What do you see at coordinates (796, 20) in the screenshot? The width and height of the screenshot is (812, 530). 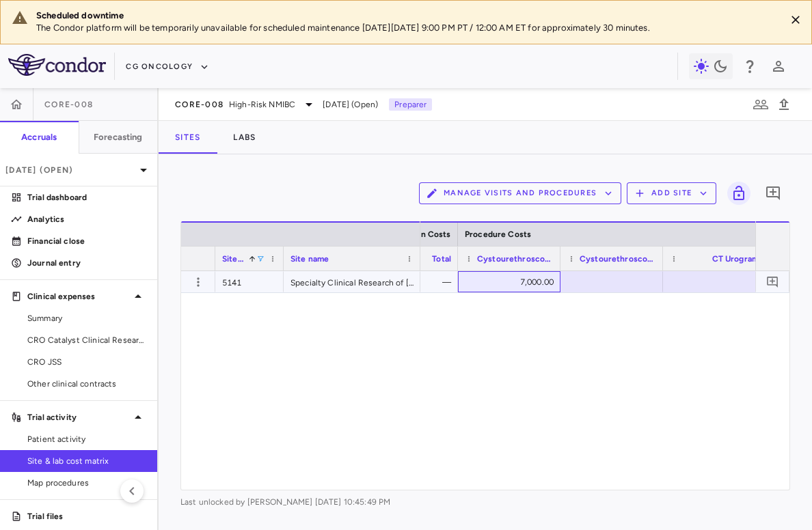 I see `button: Close` at bounding box center [796, 20].